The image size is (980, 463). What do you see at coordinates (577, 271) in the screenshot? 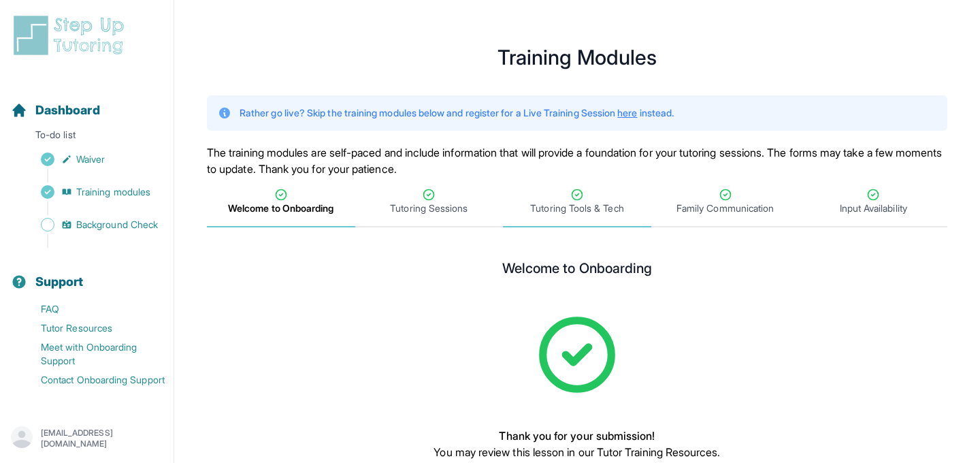
I see `h2: Welcome to Onboarding` at bounding box center [577, 271].